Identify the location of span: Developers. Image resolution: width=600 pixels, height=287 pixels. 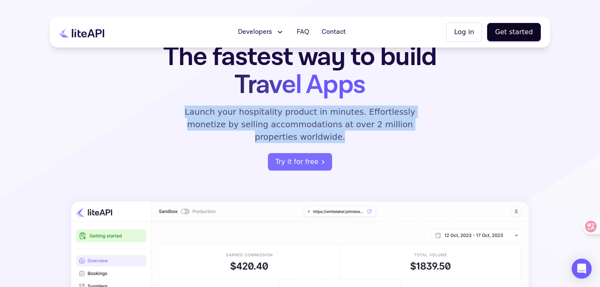
(255, 32).